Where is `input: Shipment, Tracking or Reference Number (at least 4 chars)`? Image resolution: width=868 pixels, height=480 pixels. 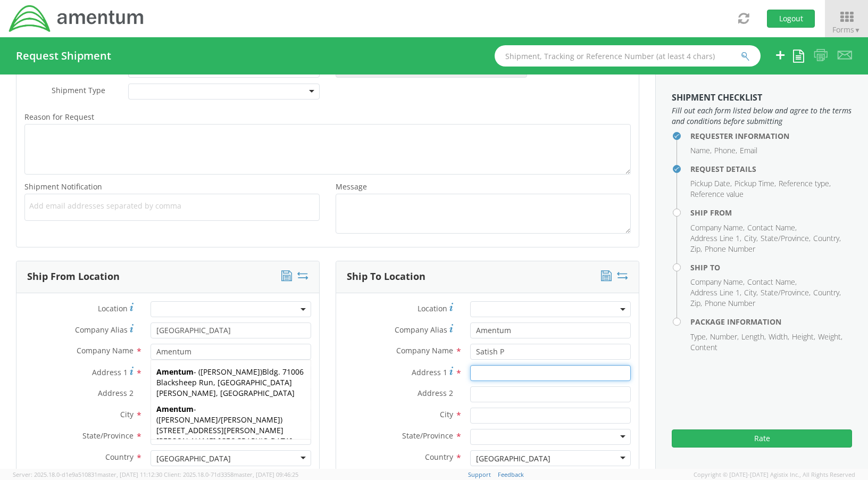 input: Shipment, Tracking or Reference Number (at least 4 chars) is located at coordinates (628, 56).